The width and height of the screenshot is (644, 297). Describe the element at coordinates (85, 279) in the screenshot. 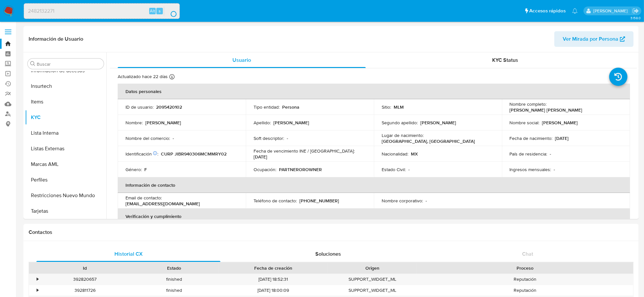

I see `div: 392820657` at that location.